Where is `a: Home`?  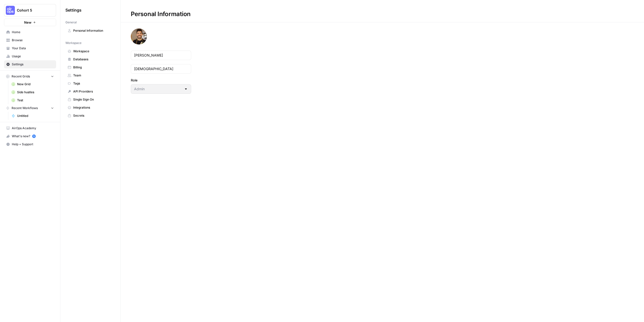
a: Home is located at coordinates (30, 32).